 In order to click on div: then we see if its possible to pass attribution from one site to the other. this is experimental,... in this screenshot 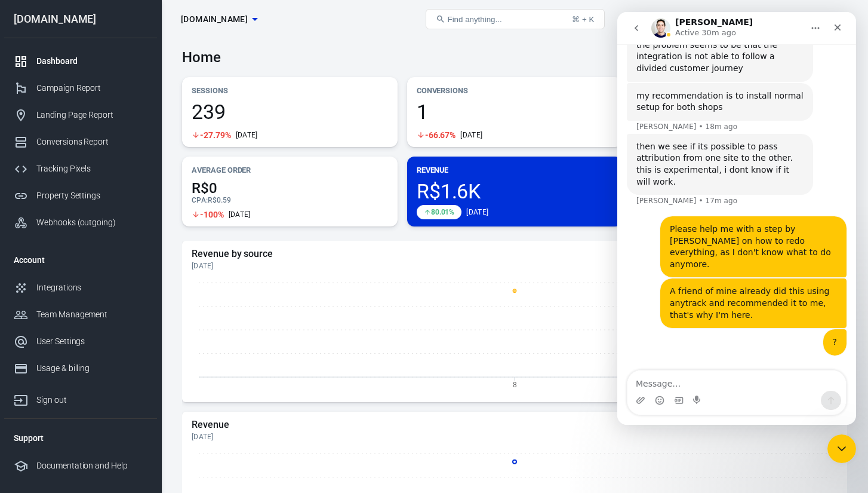, I will do `click(103, 152)`.